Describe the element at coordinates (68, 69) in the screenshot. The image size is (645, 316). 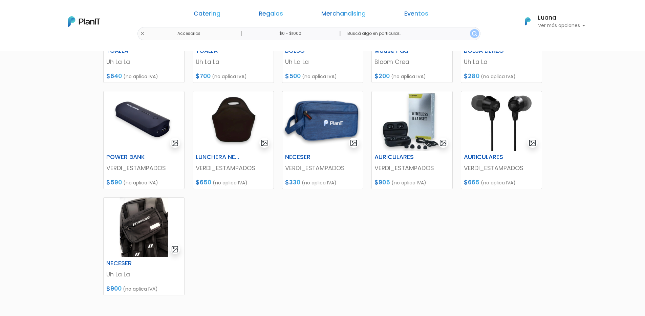
I see `div: PLAN IT Ya probaste PlanitGO? Vas a poder automatizarlas acciones de todo el año. Escribinos para...` at that location.